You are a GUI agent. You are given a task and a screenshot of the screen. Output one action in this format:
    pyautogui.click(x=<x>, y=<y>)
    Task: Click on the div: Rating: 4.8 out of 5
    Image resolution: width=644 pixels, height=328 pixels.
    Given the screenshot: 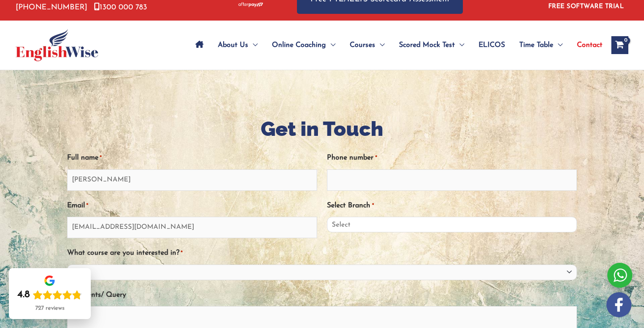 What is the action you would take?
    pyautogui.click(x=50, y=295)
    